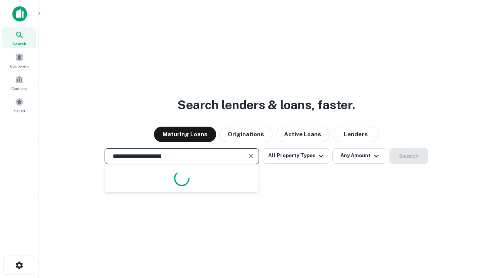 The height and width of the screenshot is (278, 494). What do you see at coordinates (302, 134) in the screenshot?
I see `button: Active Loans` at bounding box center [302, 134].